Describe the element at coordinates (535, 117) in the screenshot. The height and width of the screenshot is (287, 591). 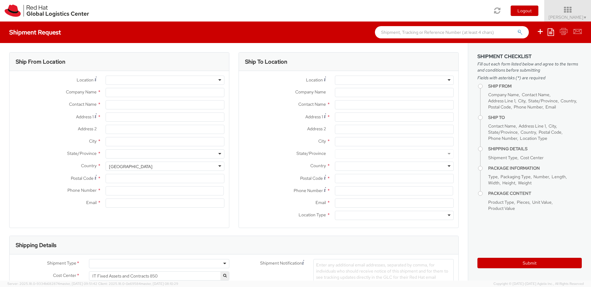
I see `h4: Ship To` at that location.